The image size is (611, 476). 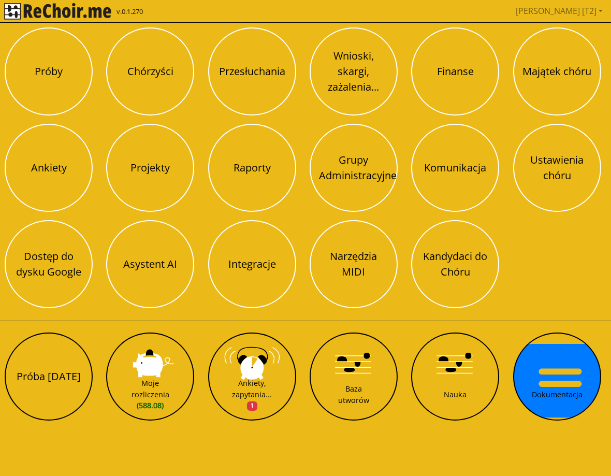 I want to click on span: v.0.1.270, so click(x=130, y=12).